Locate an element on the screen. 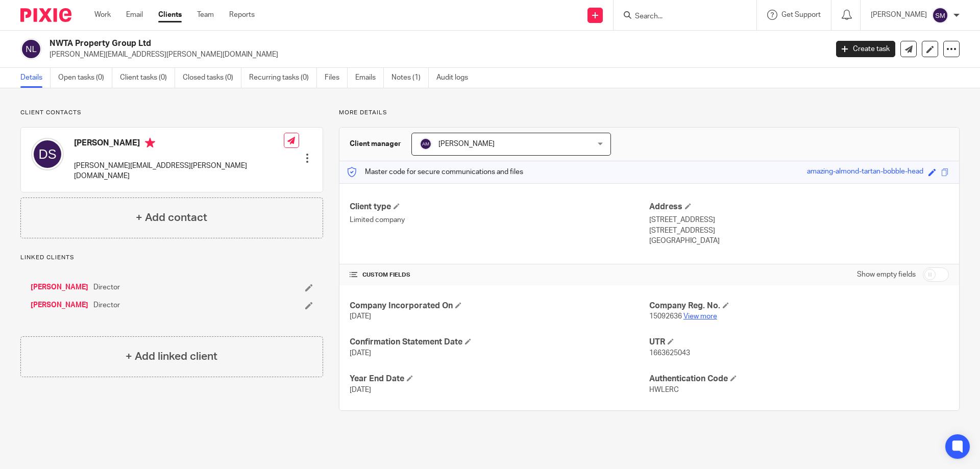 This screenshot has width=980, height=469. a: Recurring tasks (0) is located at coordinates (283, 78).